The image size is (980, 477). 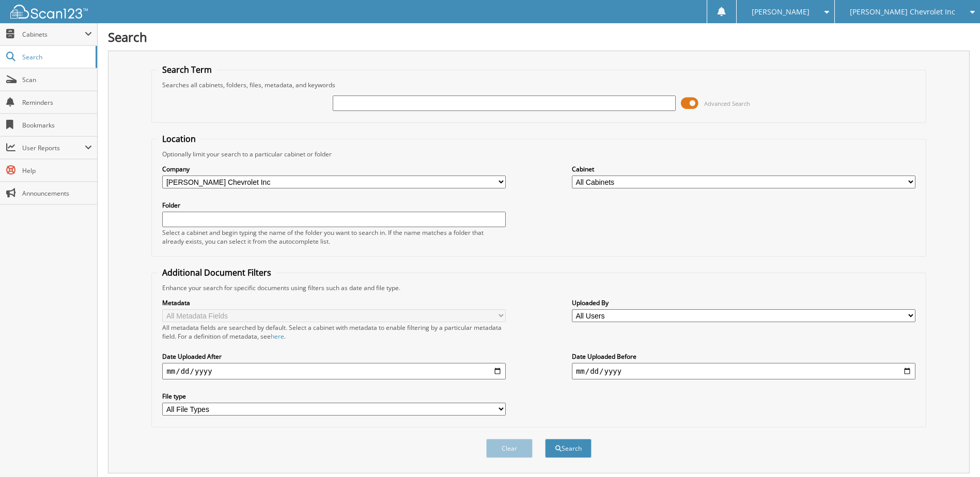 What do you see at coordinates (727, 103) in the screenshot?
I see `span: Advanced Search` at bounding box center [727, 103].